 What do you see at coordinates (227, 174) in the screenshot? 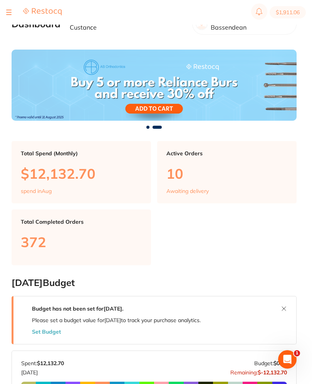
I see `p: 10` at bounding box center [227, 174].